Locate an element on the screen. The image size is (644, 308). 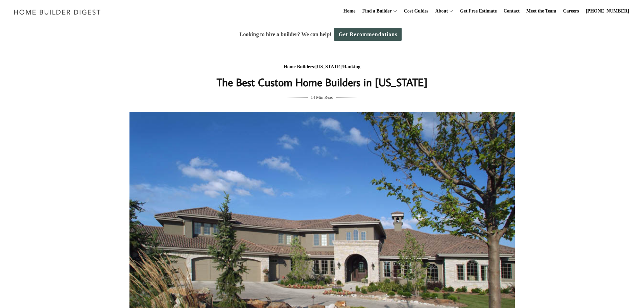
a: About is located at coordinates (440, 11).